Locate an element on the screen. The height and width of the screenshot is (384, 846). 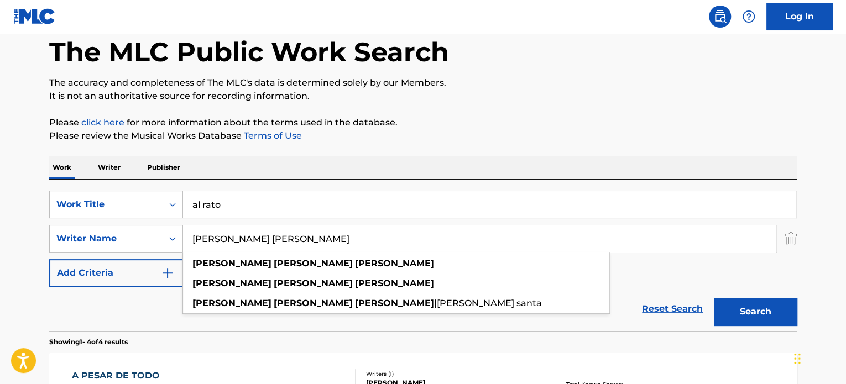
img: Delete Criterion is located at coordinates (791, 239).